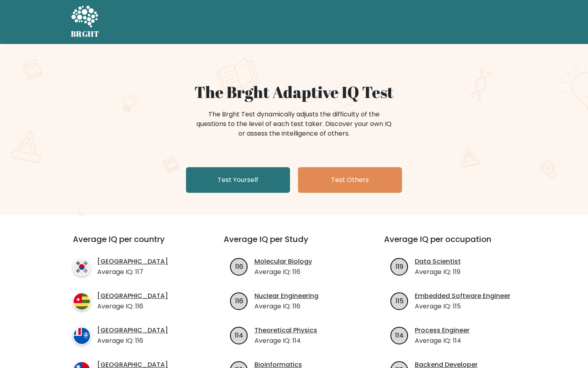 This screenshot has width=588, height=368. I want to click on h1: The Brght Adaptive IQ Test, so click(294, 92).